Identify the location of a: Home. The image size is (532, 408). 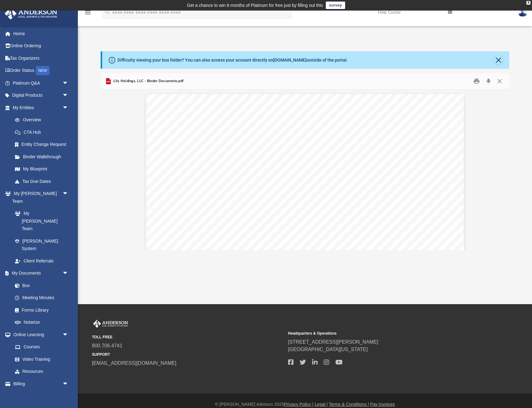
(41, 33).